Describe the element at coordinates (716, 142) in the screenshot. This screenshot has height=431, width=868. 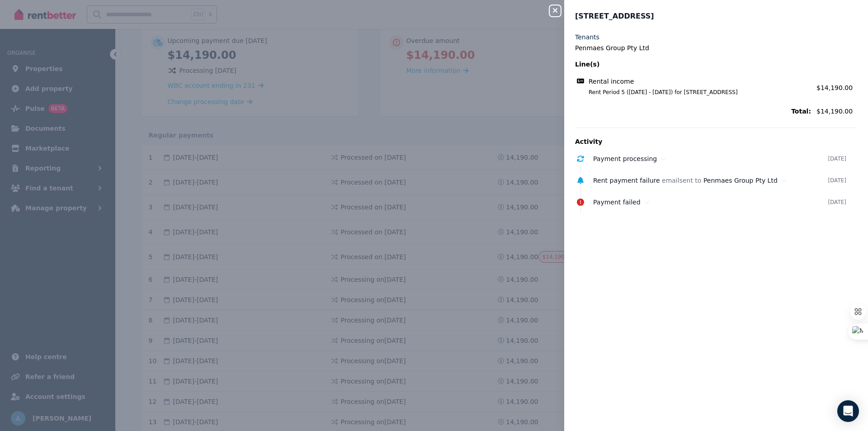
I see `p: Activity` at that location.